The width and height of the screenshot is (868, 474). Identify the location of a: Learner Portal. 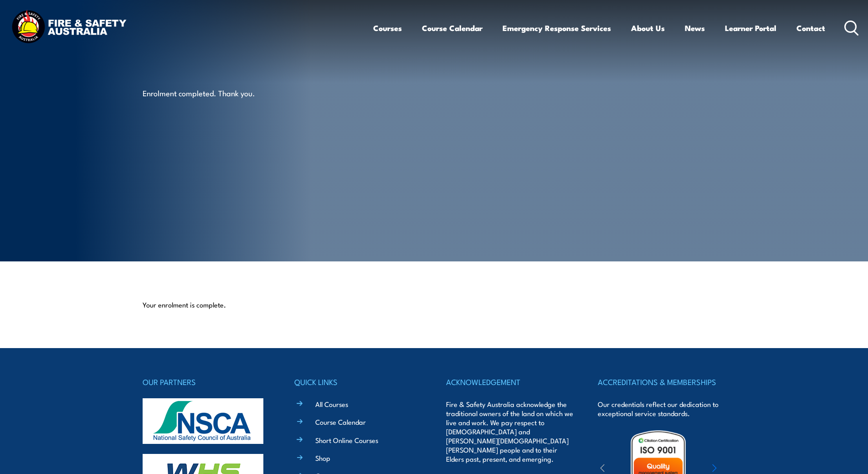
(750, 28).